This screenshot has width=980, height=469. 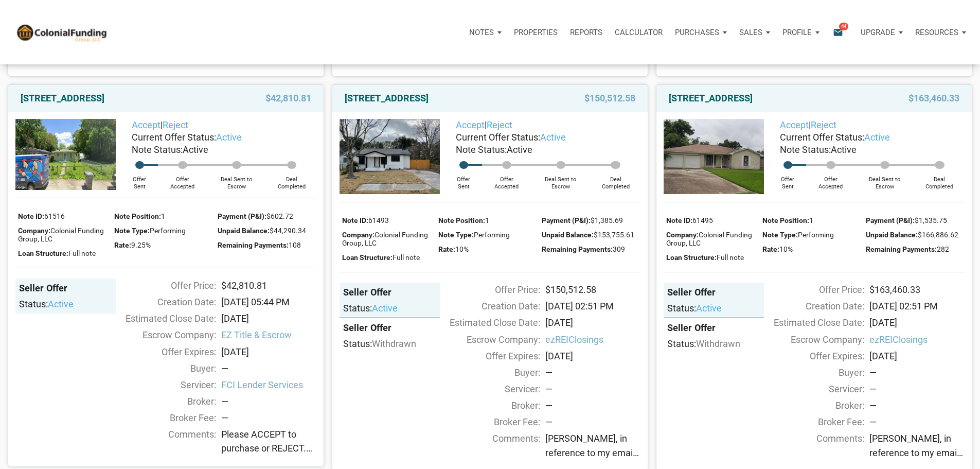 What do you see at coordinates (703, 220) in the screenshot?
I see `span: 61495` at bounding box center [703, 220].